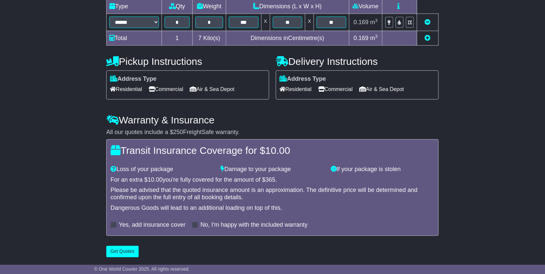 This screenshot has width=545, height=274. What do you see at coordinates (273, 150) in the screenshot?
I see `h4: Transit Insurance Coverage for $` at bounding box center [273, 150].